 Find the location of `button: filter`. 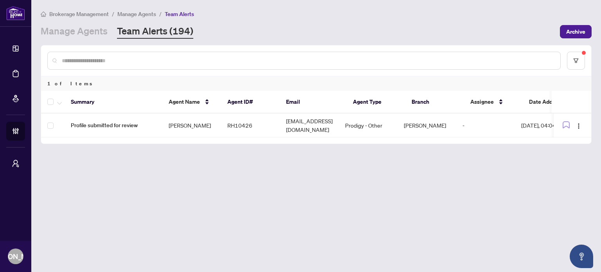

button: filter is located at coordinates (576, 61).